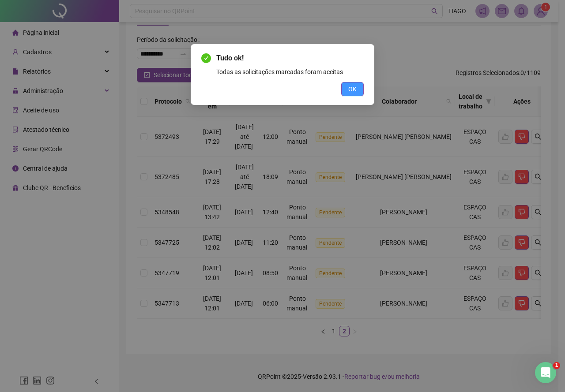 The height and width of the screenshot is (392, 565). Describe the element at coordinates (352, 89) in the screenshot. I see `span: OK` at that location.